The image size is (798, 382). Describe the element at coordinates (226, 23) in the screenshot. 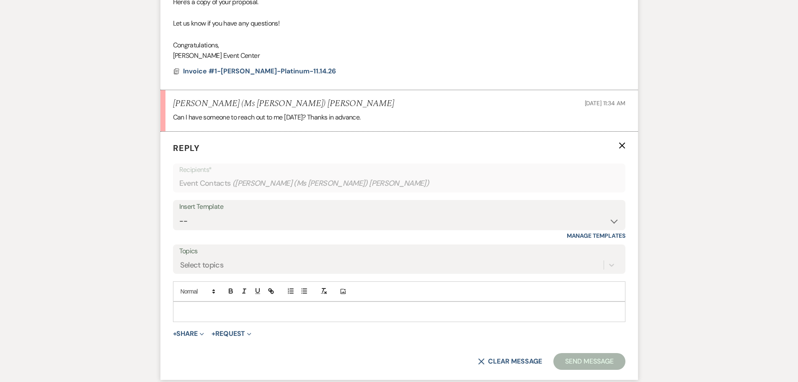

I see `span: Let us know if you have any questions!` at that location.